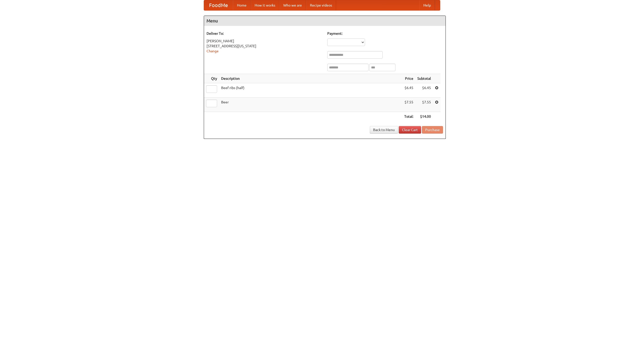 This screenshot has width=644, height=356. I want to click on th: Description, so click(311, 78).